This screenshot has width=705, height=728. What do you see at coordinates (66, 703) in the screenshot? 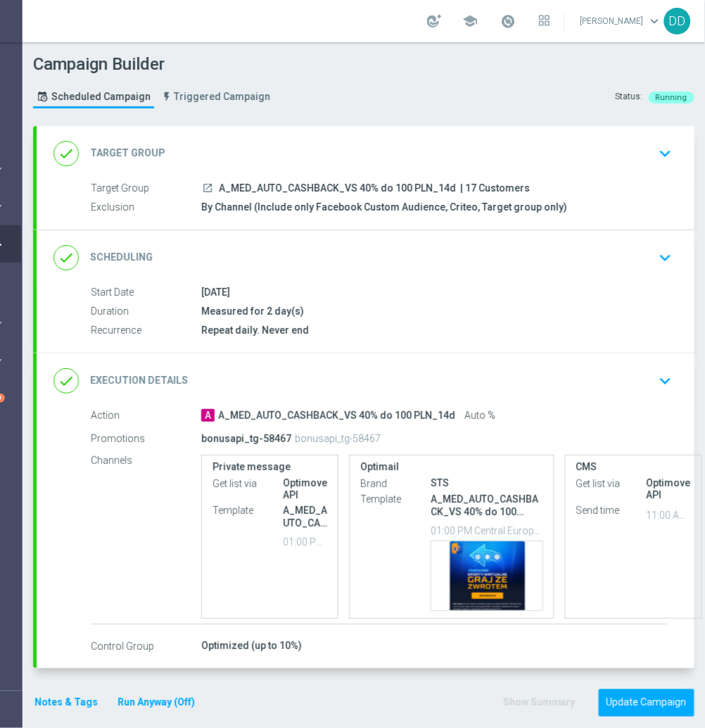
I see `button: Notes & Tags` at bounding box center [66, 703].